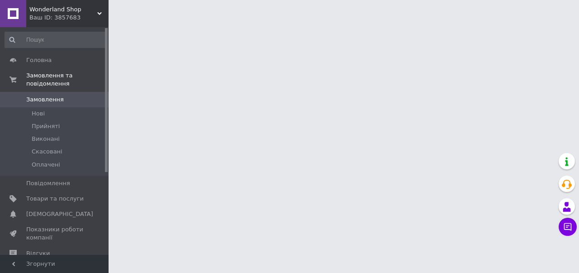 The width and height of the screenshot is (579, 273). What do you see at coordinates (38, 113) in the screenshot?
I see `span: Нові` at bounding box center [38, 113].